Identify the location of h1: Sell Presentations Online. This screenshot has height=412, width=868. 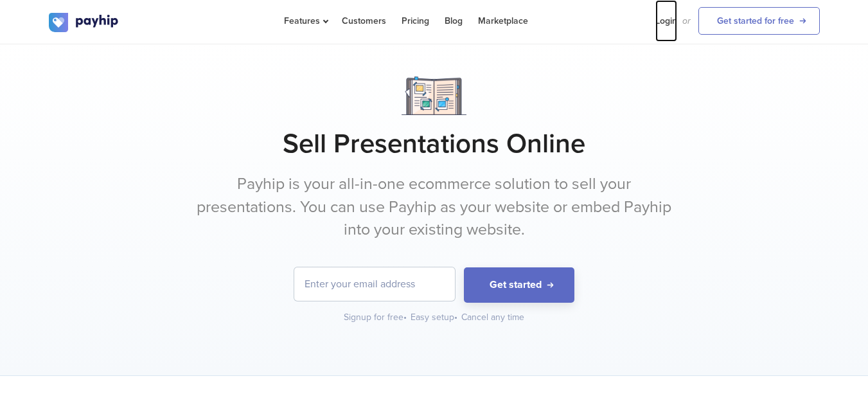
(434, 144).